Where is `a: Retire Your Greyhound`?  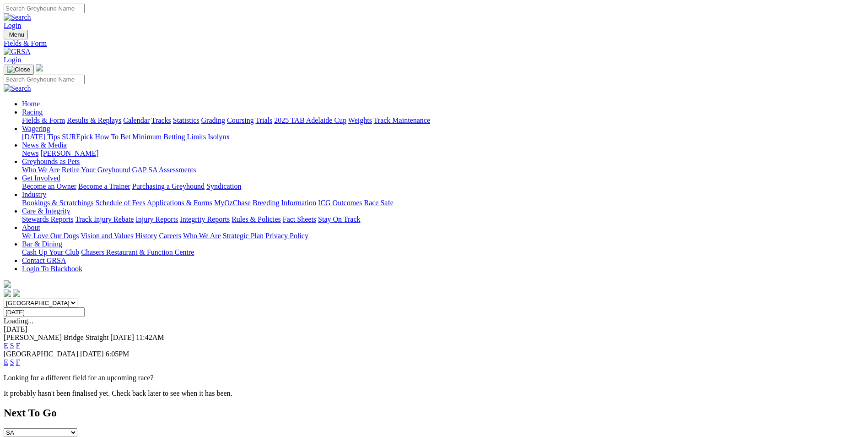 a: Retire Your Greyhound is located at coordinates (96, 170).